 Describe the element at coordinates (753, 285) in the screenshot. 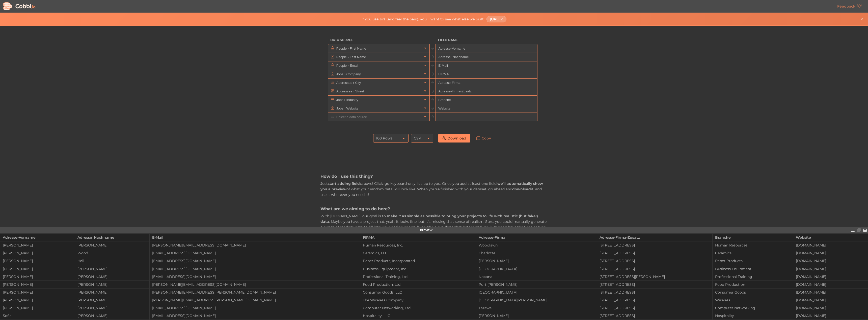

I see `div: Food Production` at that location.